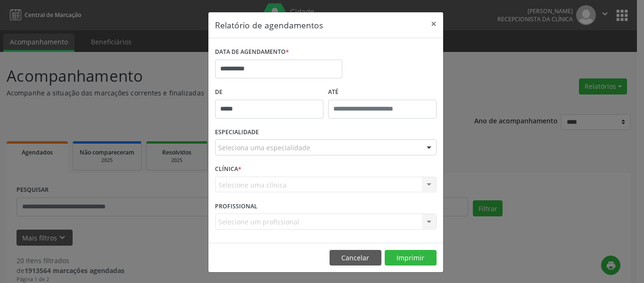 The width and height of the screenshot is (644, 283). I want to click on button: Imprimir, so click(410, 258).